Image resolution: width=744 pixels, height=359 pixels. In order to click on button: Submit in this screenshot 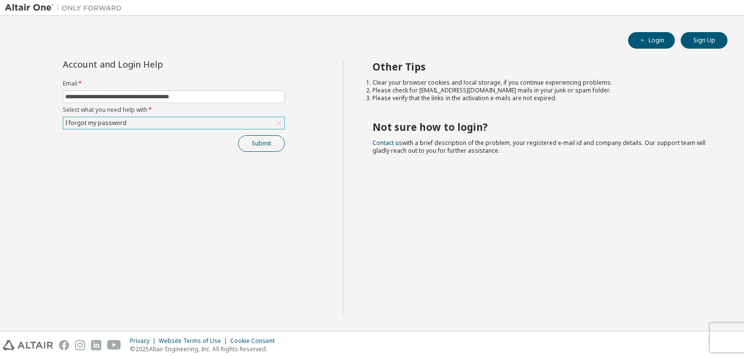, I will do `click(262, 144)`.